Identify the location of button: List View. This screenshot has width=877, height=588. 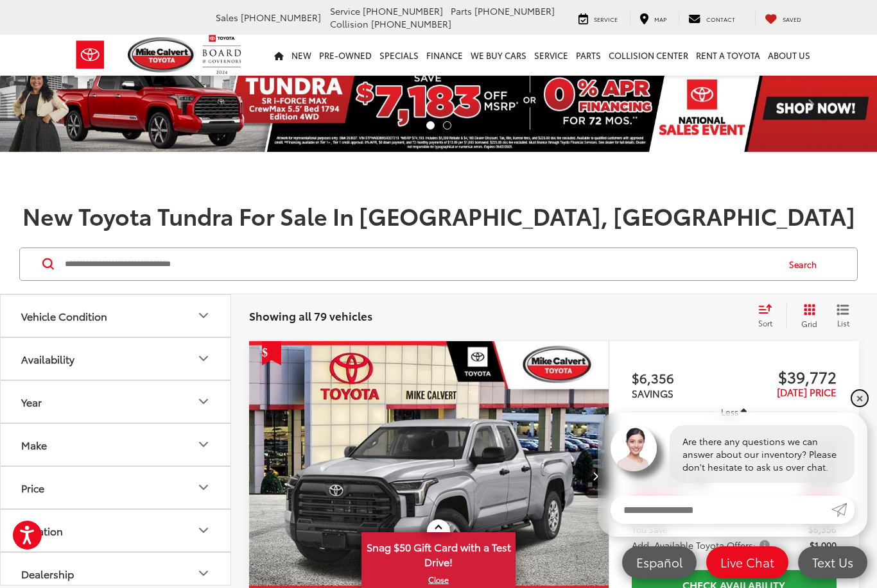
(843, 316).